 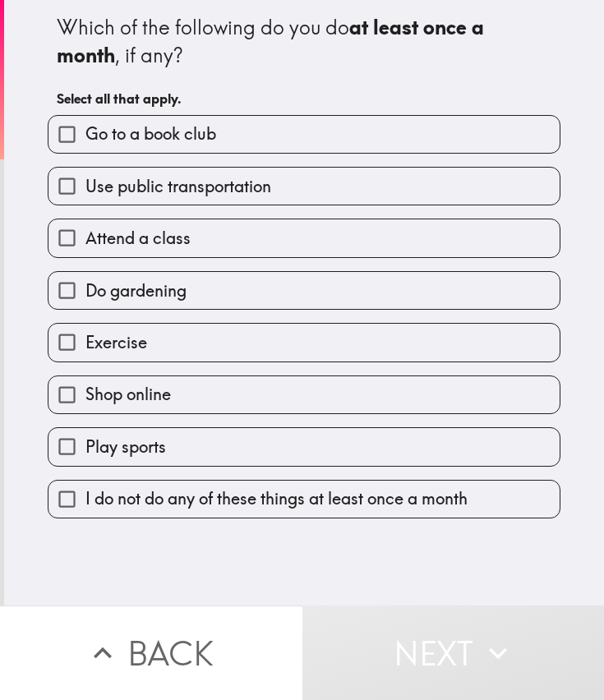 I want to click on span: Do gardening, so click(x=135, y=291).